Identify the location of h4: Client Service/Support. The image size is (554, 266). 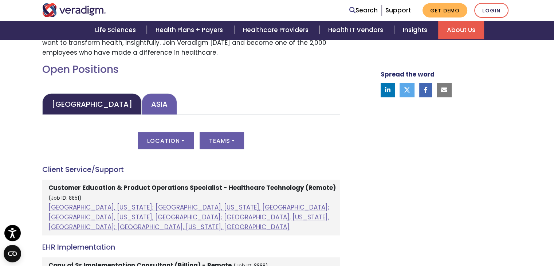
(191, 169).